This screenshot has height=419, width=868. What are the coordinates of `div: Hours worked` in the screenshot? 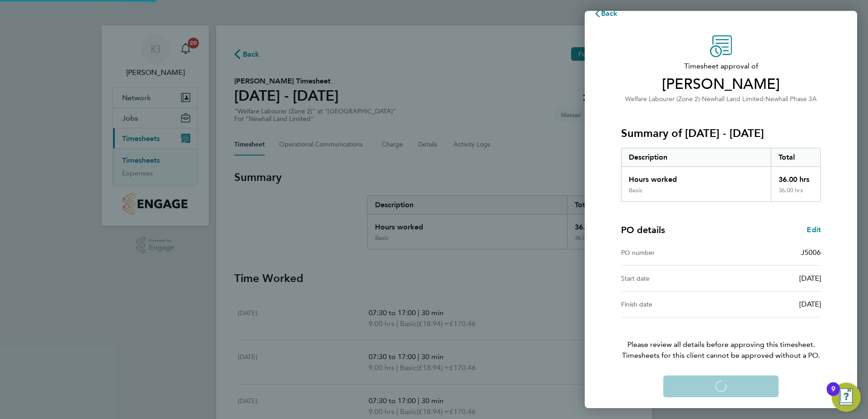 It's located at (696, 177).